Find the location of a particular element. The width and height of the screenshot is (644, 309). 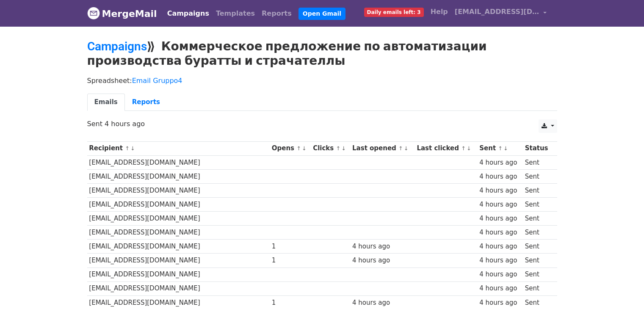

p: Spreadsheet: is located at coordinates (322, 80).